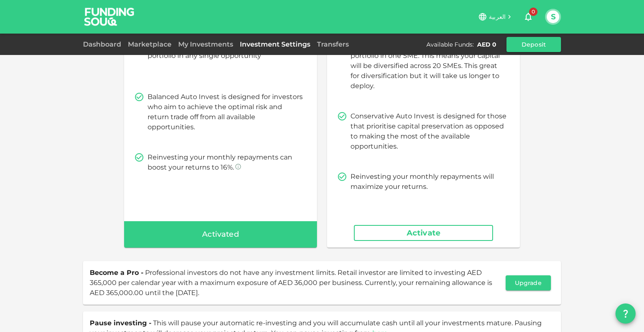  Describe the element at coordinates (497, 17) in the screenshot. I see `span: العربية` at that location.